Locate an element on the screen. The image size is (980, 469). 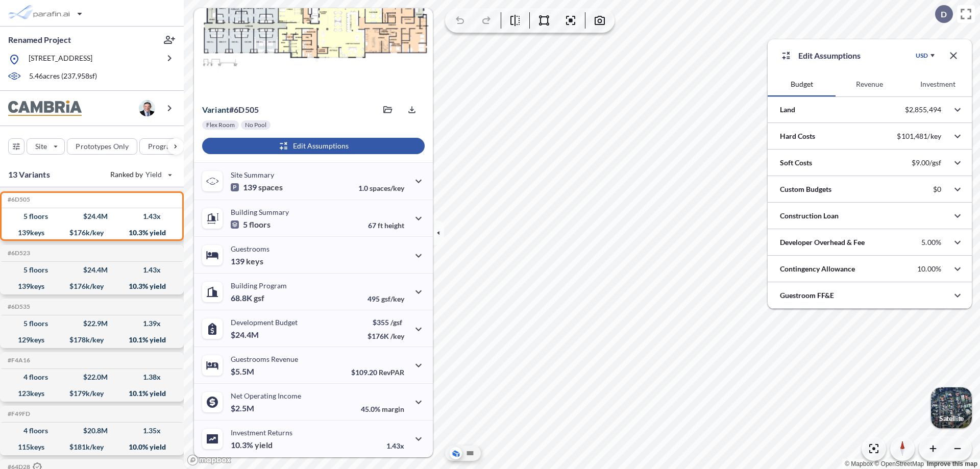
p: 68.8K is located at coordinates (248, 298).